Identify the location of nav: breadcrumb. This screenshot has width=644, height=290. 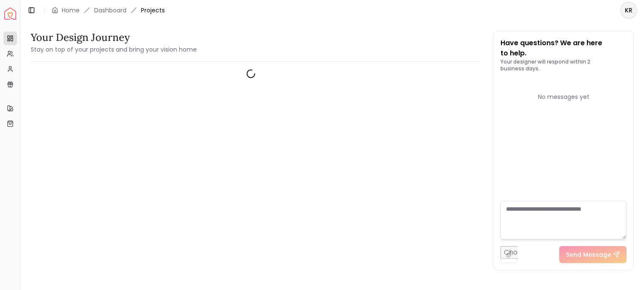
(108, 10).